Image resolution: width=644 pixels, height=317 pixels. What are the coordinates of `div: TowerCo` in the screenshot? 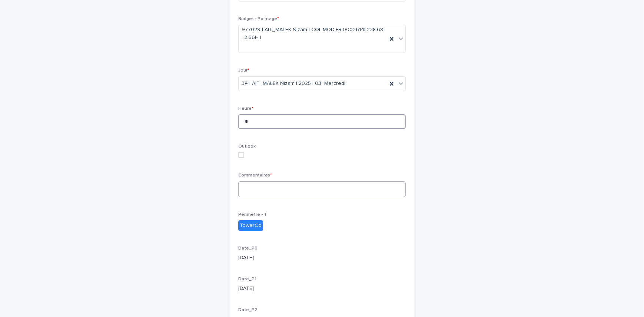 It's located at (250, 225).